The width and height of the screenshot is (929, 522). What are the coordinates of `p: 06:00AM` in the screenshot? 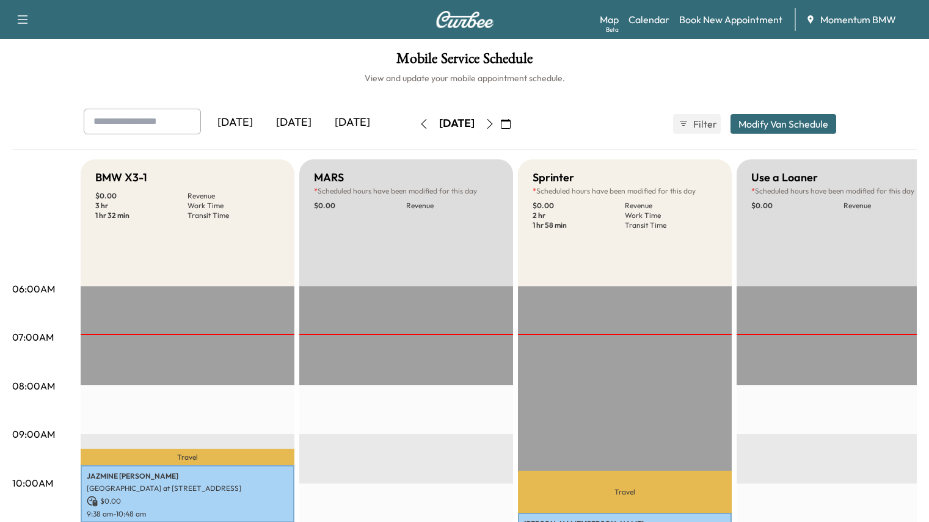 It's located at (34, 289).